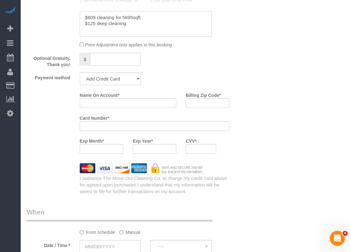 The width and height of the screenshot is (351, 252). Describe the element at coordinates (48, 60) in the screenshot. I see `label: Optional Gratuity. Thank you!` at that location.